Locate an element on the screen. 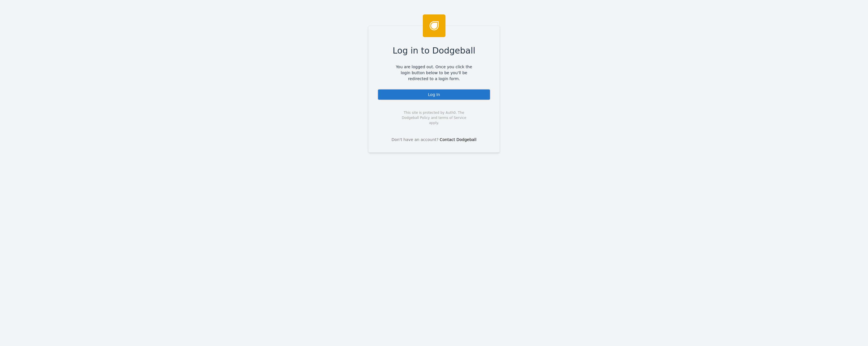 The height and width of the screenshot is (346, 868). a: Contact Dodgeball is located at coordinates (458, 140).